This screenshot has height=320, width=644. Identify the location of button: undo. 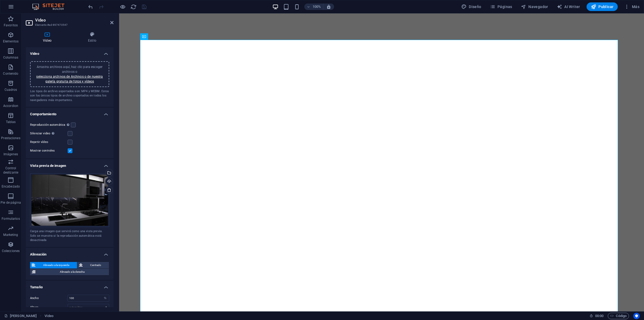
(90, 7).